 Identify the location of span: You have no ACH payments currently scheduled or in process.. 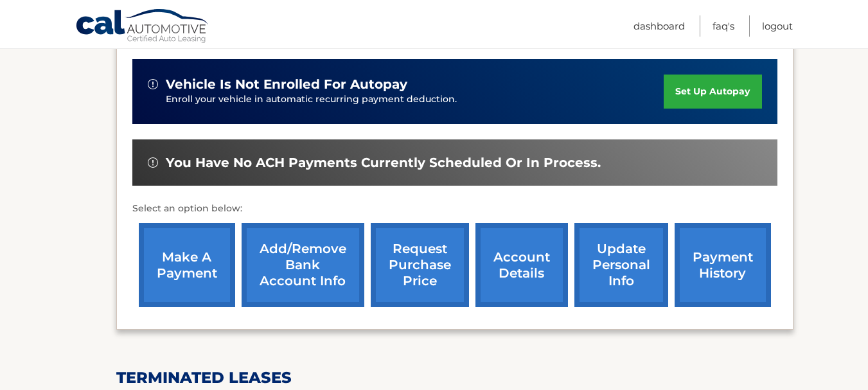
(383, 163).